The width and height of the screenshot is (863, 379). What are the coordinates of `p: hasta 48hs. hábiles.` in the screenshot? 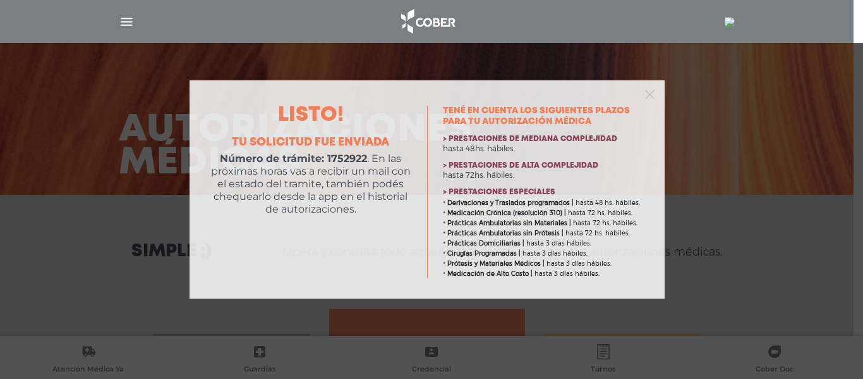 It's located at (544, 149).